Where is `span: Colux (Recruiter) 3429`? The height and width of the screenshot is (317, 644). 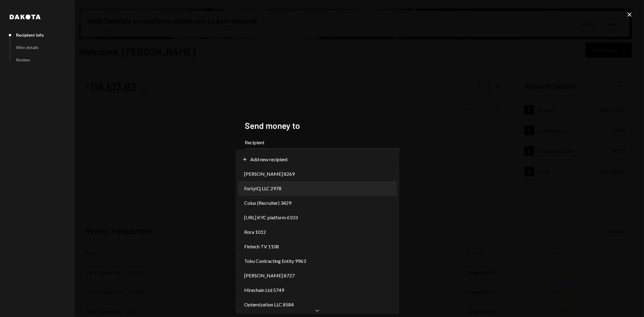 span: Colux (Recruiter) 3429 is located at coordinates (268, 203).